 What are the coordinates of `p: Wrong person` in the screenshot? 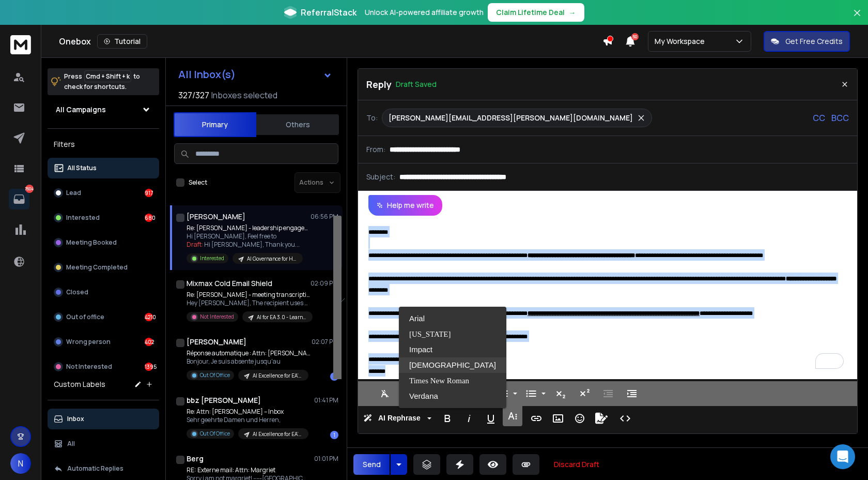 It's located at (89, 342).